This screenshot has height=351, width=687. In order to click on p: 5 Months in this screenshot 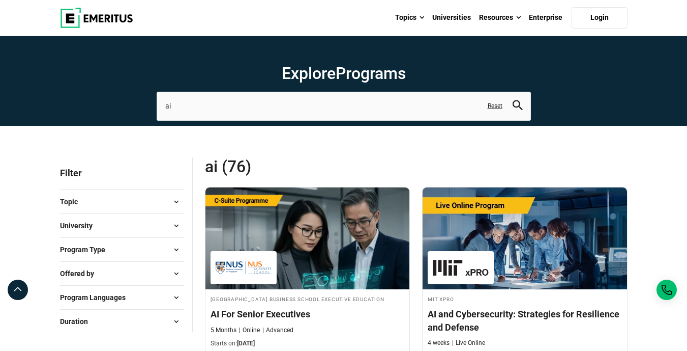, I will do `click(223, 330)`.